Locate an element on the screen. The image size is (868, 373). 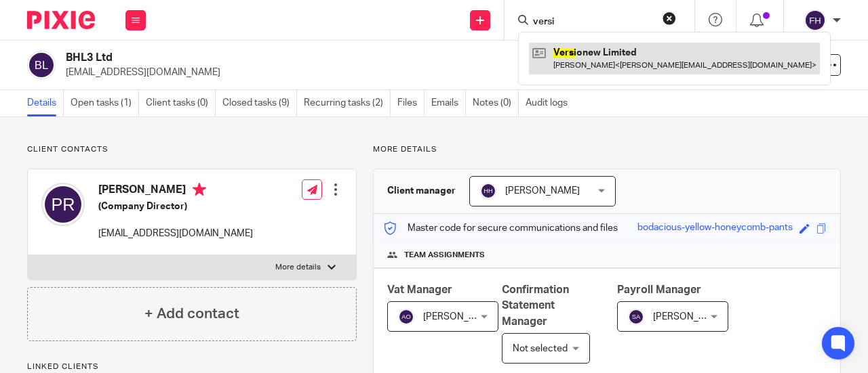
span: Team assignments is located at coordinates (444, 255).